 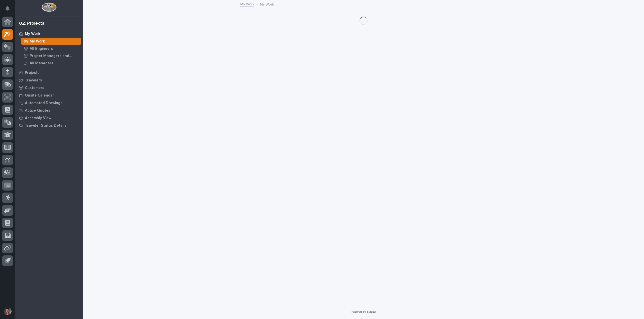 I want to click on a: All Engineers, so click(x=51, y=49).